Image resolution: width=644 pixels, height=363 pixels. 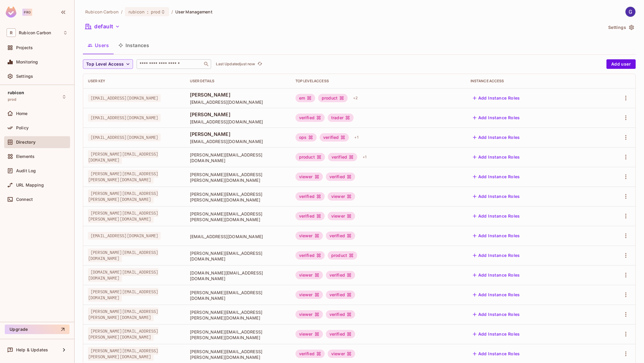 I want to click on div: User Details, so click(x=238, y=81).